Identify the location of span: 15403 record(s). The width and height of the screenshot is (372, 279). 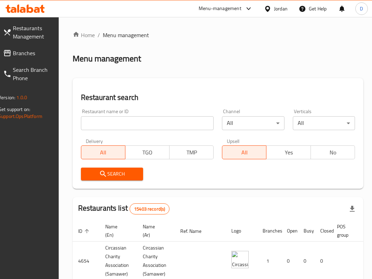
(149, 209).